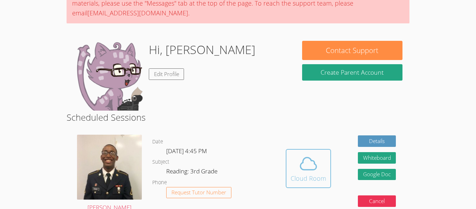  I want to click on dd: Reading: 3rd Grade, so click(192, 172).